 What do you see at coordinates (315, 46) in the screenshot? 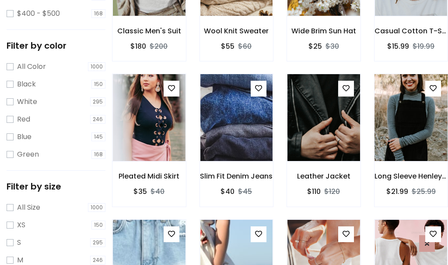
I see `h6: $25` at bounding box center [315, 46].